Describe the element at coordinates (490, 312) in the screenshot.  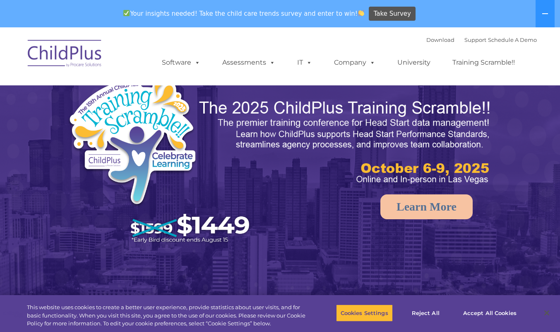
I see `button: Accept All Cookies` at that location.